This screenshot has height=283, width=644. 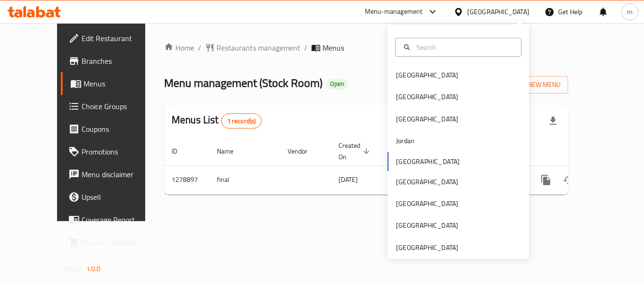 What do you see at coordinates (253, 47) in the screenshot?
I see `a: Restaurants management` at bounding box center [253, 47].